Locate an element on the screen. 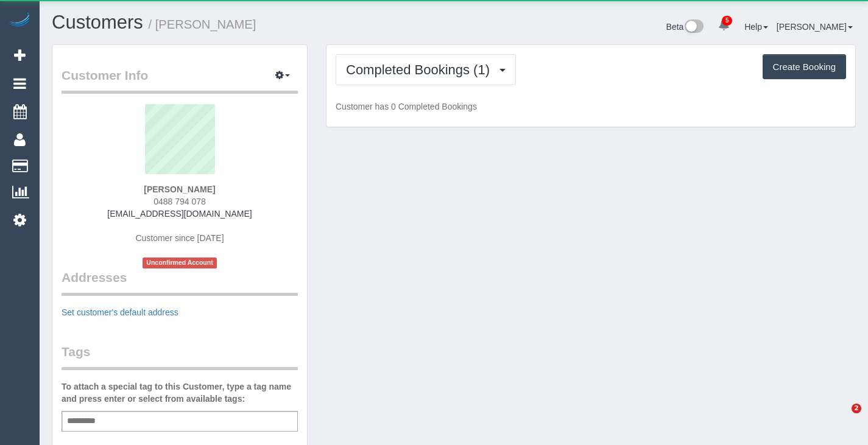 Image resolution: width=868 pixels, height=445 pixels. button: Completed Bookings (1) is located at coordinates (426, 70).